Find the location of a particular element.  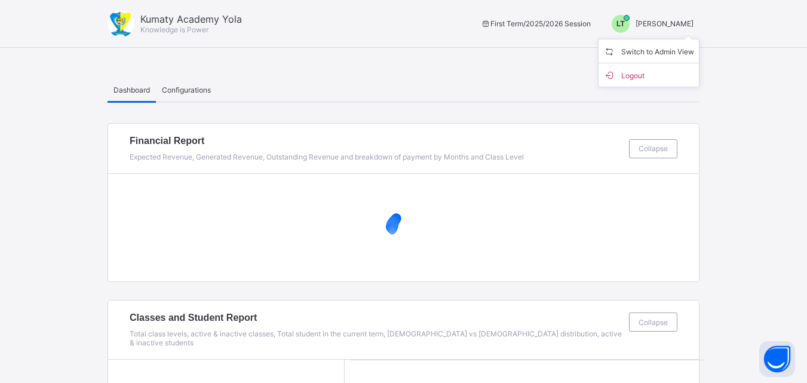

span: Knowledge is Power is located at coordinates (174, 29).